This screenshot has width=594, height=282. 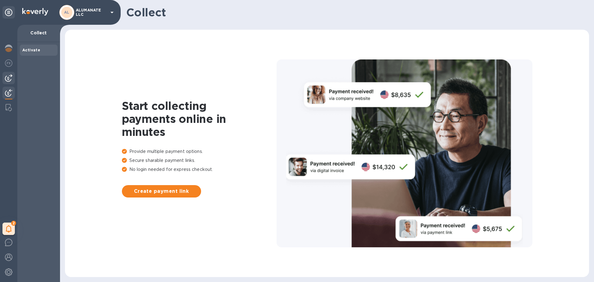 What do you see at coordinates (9, 63) in the screenshot?
I see `img: Foreign exchange` at bounding box center [9, 63].